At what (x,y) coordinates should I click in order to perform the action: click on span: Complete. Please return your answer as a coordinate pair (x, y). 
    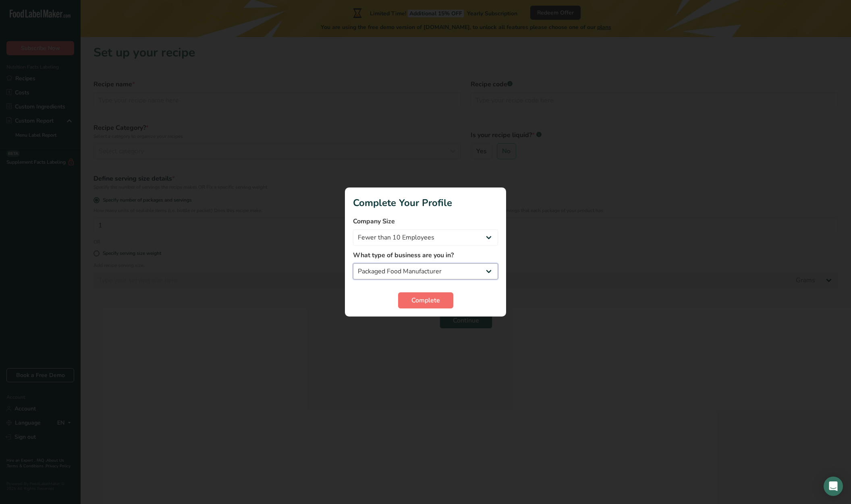
    Looking at the image, I should click on (426, 300).